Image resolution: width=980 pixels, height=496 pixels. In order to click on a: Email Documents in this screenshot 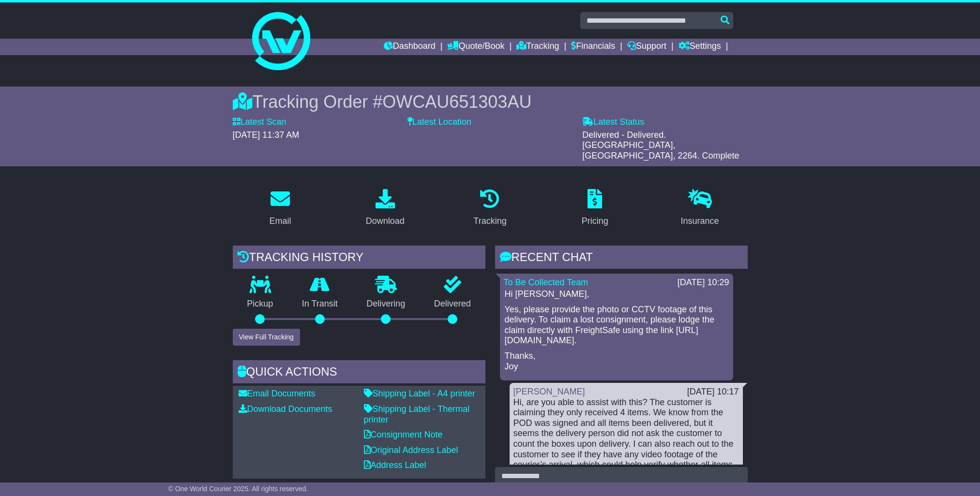, I will do `click(277, 394)`.